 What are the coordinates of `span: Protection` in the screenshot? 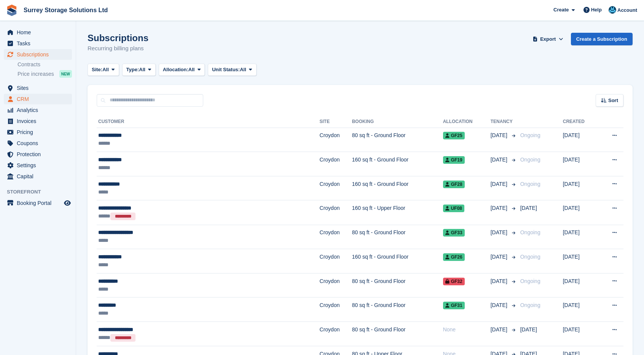 It's located at (40, 154).